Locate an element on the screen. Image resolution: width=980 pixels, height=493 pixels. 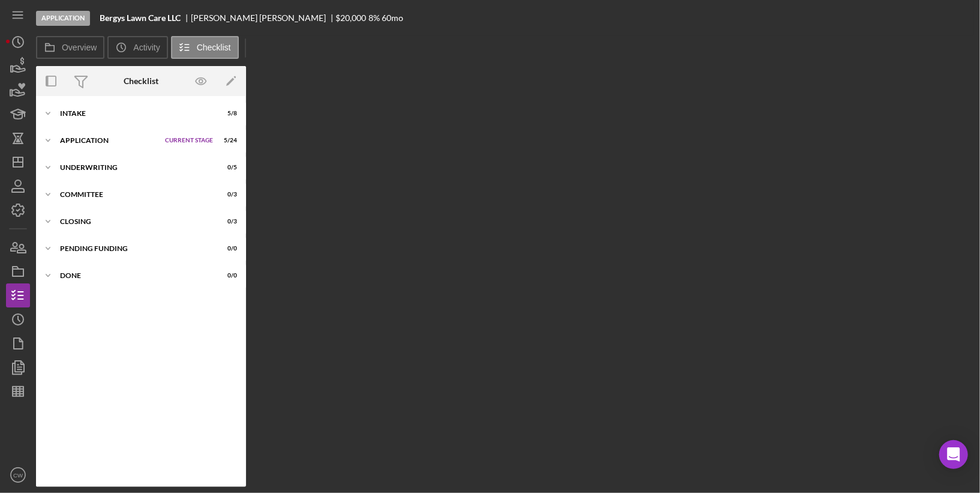
div: Underwriting is located at coordinates (133, 167).